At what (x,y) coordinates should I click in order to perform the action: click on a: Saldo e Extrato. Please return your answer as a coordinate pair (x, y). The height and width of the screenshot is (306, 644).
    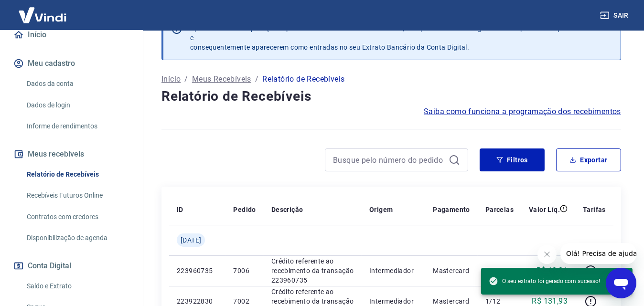
    Looking at the image, I should click on (77, 286).